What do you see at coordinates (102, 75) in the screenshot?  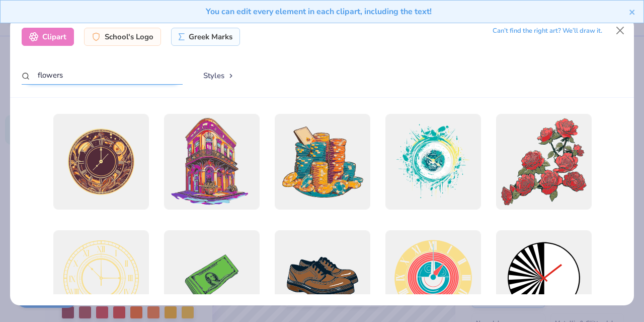 I see `input: Search by name` at bounding box center [102, 75].